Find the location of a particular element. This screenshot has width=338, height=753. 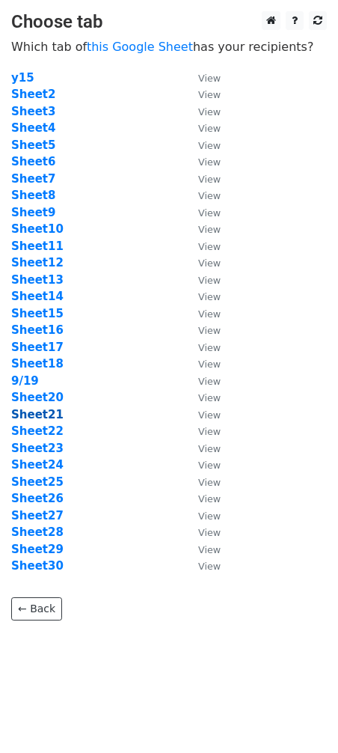

strong: Sheet22 is located at coordinates (37, 431).